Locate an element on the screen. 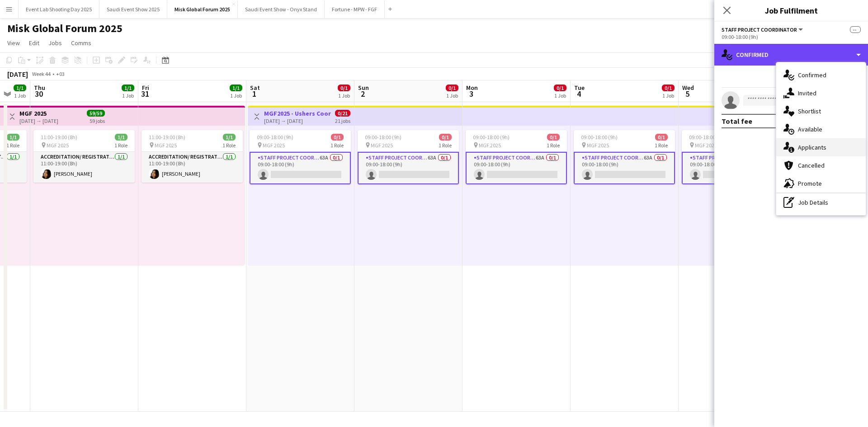 The image size is (868, 427). span: Available is located at coordinates (810, 129).